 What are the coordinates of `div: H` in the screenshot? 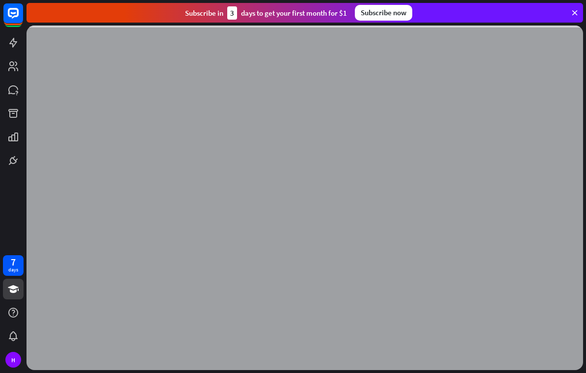 It's located at (13, 360).